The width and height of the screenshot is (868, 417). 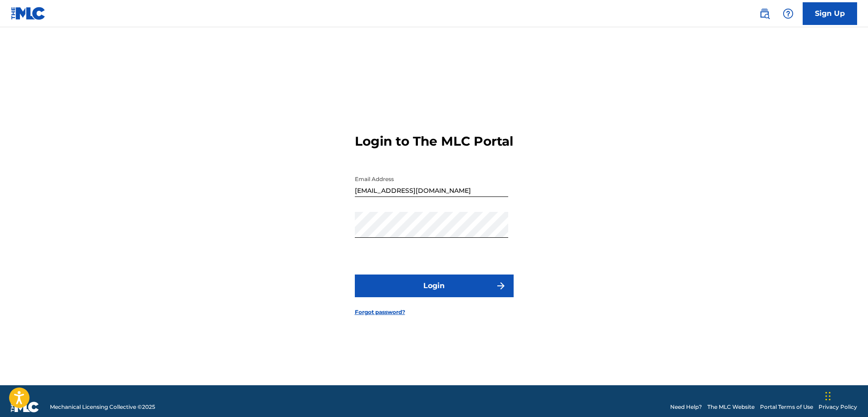 What do you see at coordinates (788, 14) in the screenshot?
I see `img: help` at bounding box center [788, 14].